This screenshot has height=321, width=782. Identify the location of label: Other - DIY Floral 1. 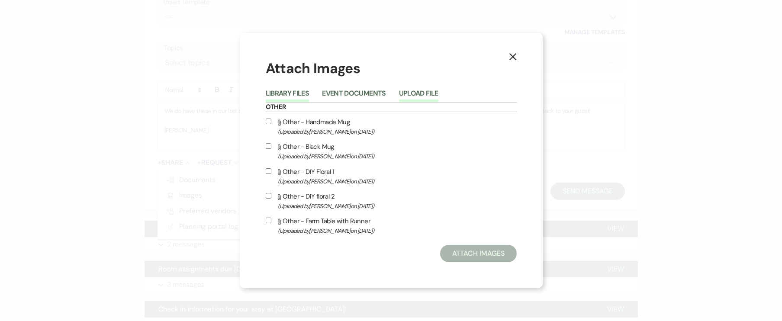
(391, 176).